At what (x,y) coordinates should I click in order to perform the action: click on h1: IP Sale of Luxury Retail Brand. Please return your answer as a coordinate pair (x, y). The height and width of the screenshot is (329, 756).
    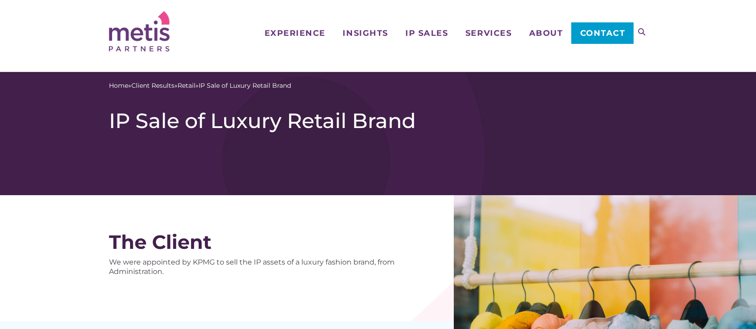
    Looking at the image, I should click on (378, 121).